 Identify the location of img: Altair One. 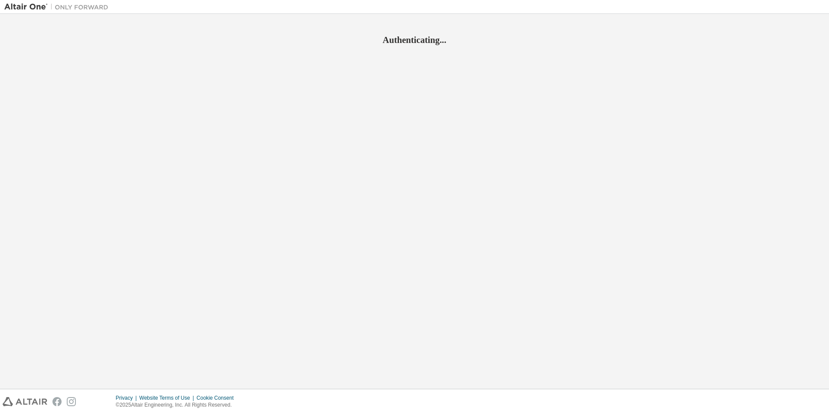
(59, 7).